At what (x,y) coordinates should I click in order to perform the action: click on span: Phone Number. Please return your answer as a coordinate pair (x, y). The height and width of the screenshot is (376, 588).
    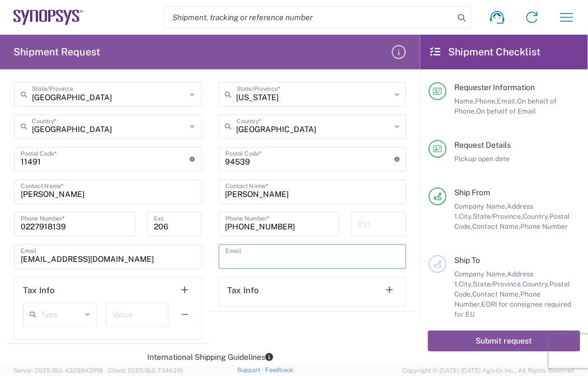
    Looking at the image, I should click on (543, 226).